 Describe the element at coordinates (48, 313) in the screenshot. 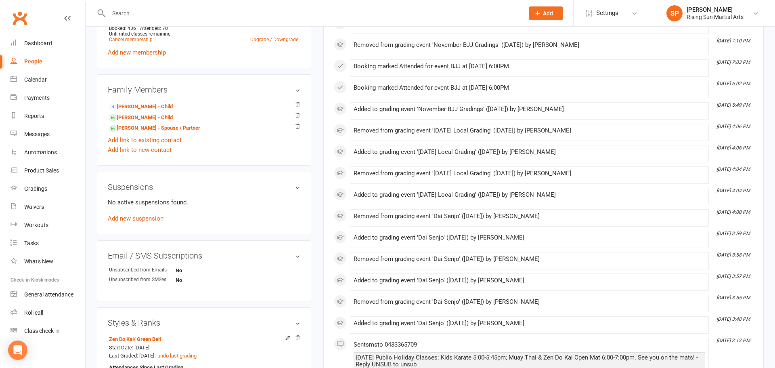

I see `a: Roll call` at that location.